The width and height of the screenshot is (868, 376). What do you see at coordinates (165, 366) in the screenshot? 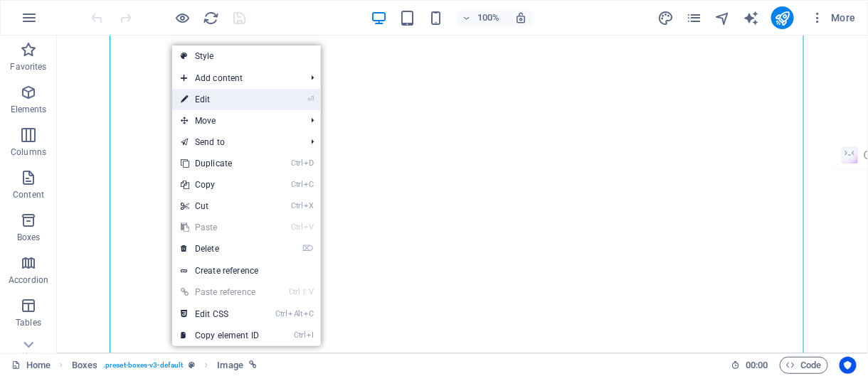
I see `nav: breadcrumb` at bounding box center [165, 366].